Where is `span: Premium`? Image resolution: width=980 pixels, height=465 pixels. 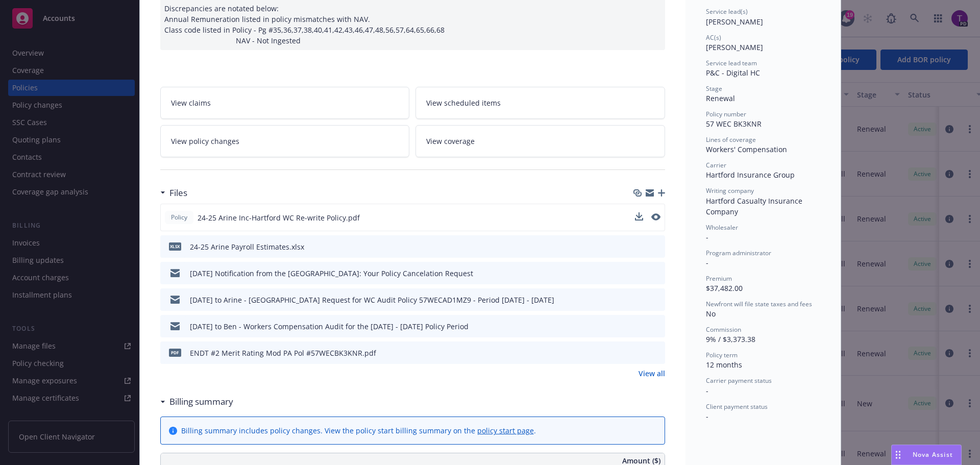
span: Premium is located at coordinates (719, 278).